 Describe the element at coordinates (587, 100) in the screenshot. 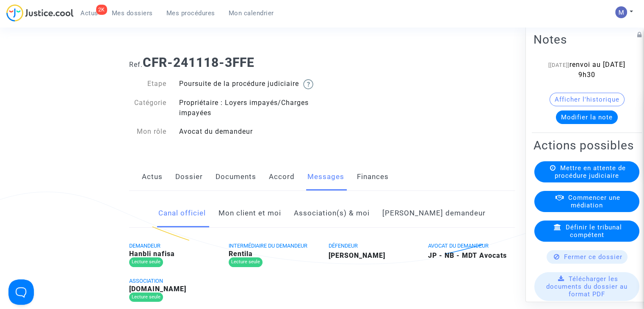

I see `button: Afficher l'historique` at that location.